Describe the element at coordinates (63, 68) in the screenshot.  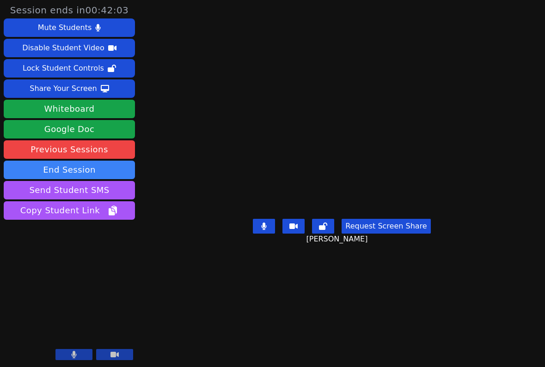
I see `div: Lock Student Controls` at that location.